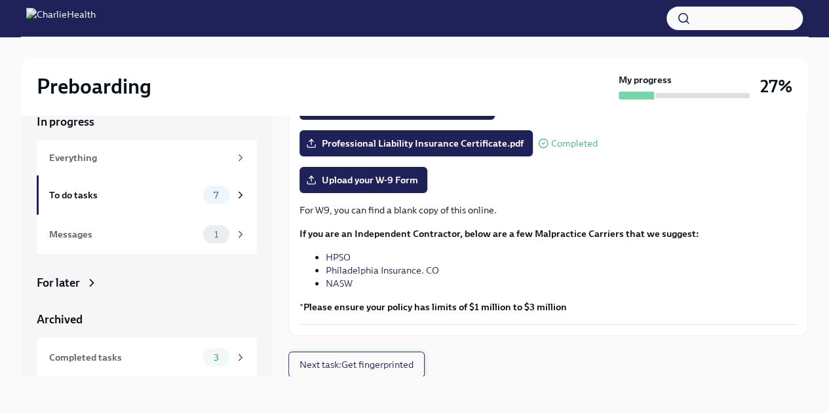 This screenshot has width=829, height=413. Describe the element at coordinates (499, 234) in the screenshot. I see `strong: If you are an Independent Contractor, below are a few Malpractice Carriers that we suggest:` at that location.